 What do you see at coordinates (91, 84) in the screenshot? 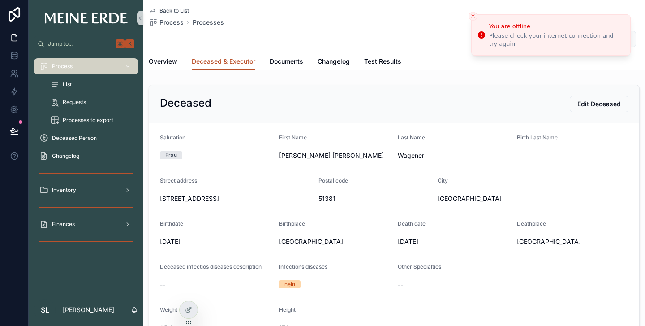
I see `a: List` at bounding box center [91, 84].